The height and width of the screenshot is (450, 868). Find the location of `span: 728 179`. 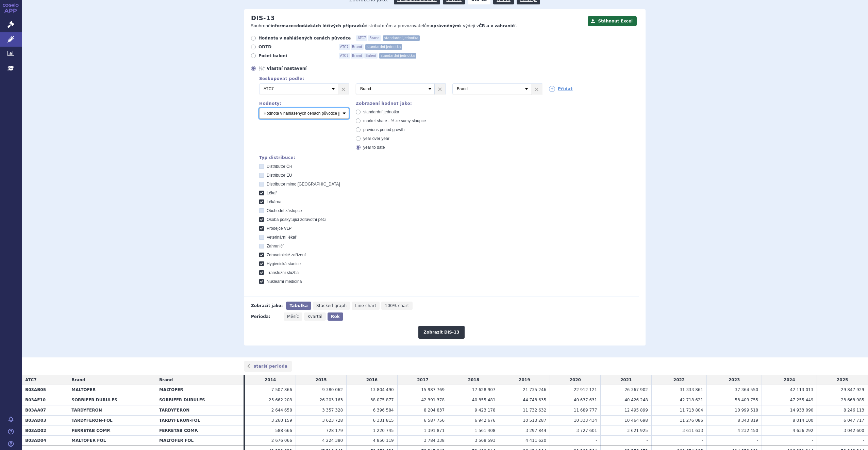

span: 728 179 is located at coordinates (335, 431).